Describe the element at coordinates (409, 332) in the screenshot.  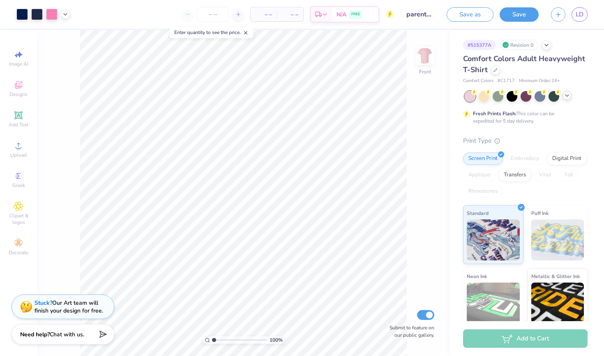
I see `label: Submit to feature on our public gallery.` at that location.